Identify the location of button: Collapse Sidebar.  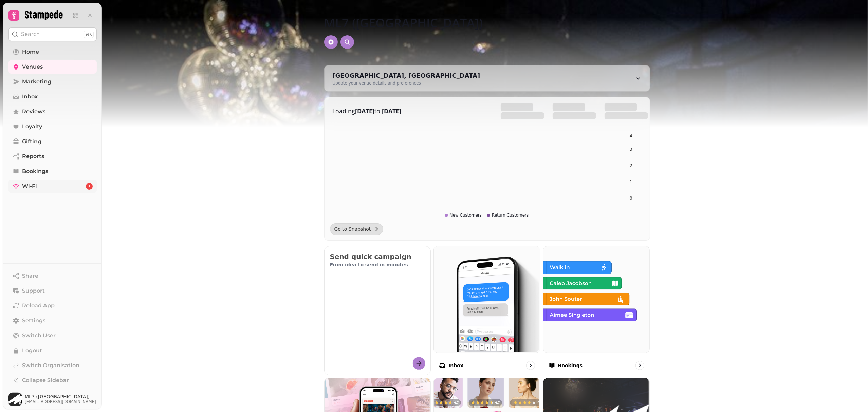
(53, 380).